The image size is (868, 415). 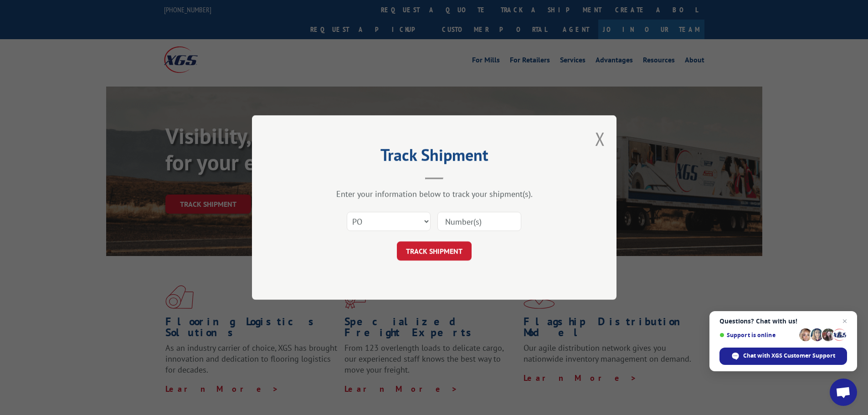 What do you see at coordinates (434, 194) in the screenshot?
I see `div: Enter your information below to track your shipment(s).` at bounding box center [434, 194].